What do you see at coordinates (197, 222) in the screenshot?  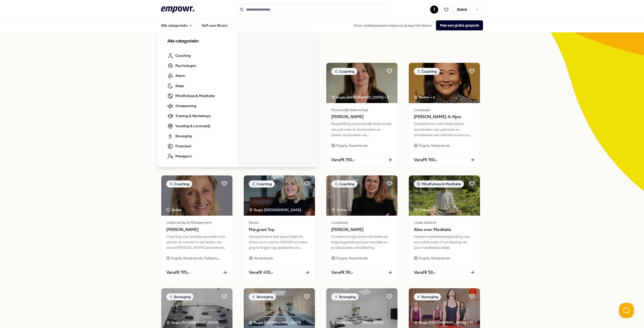 I see `span: Leiderschap & Management` at bounding box center [197, 222].